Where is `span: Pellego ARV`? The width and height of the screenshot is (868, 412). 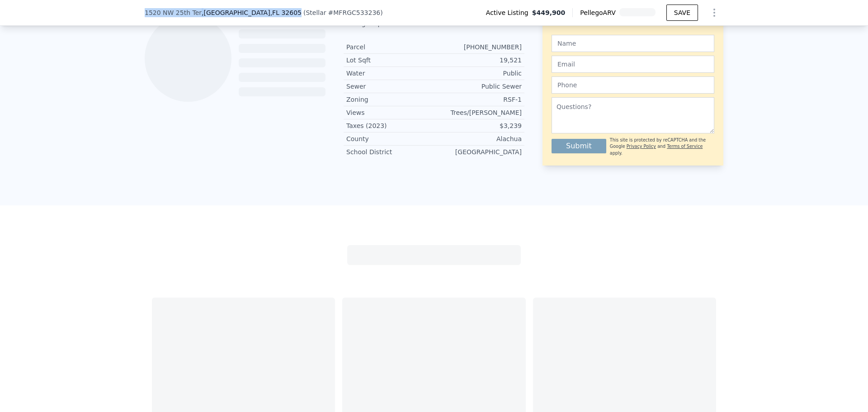
span: Pellego ARV is located at coordinates (600, 12).